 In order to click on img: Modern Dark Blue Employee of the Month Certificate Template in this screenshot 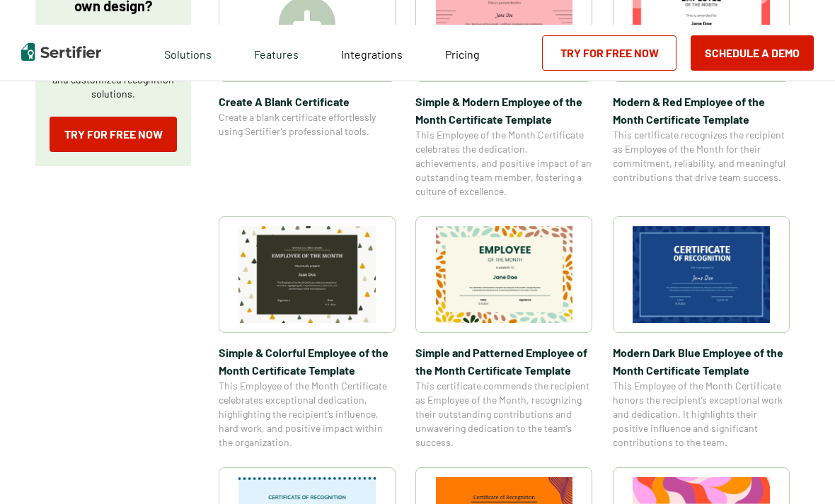, I will do `click(701, 274)`.